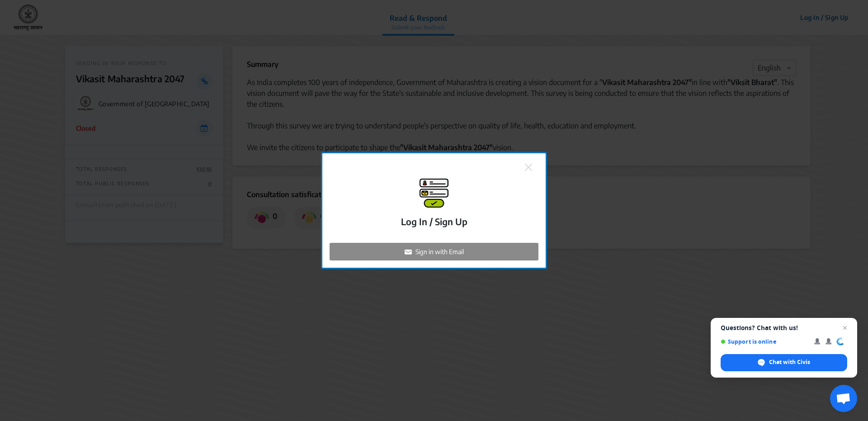  What do you see at coordinates (434, 193) in the screenshot?
I see `img: signup-modal.png` at bounding box center [434, 193].